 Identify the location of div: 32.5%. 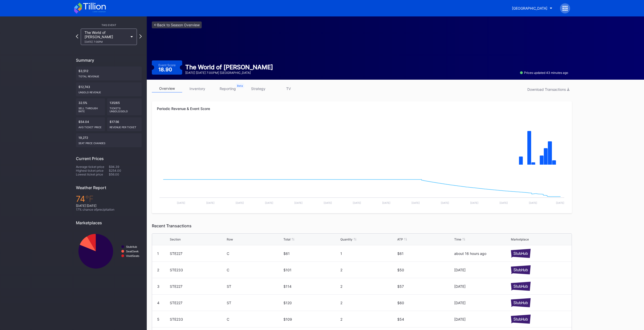
(90, 107).